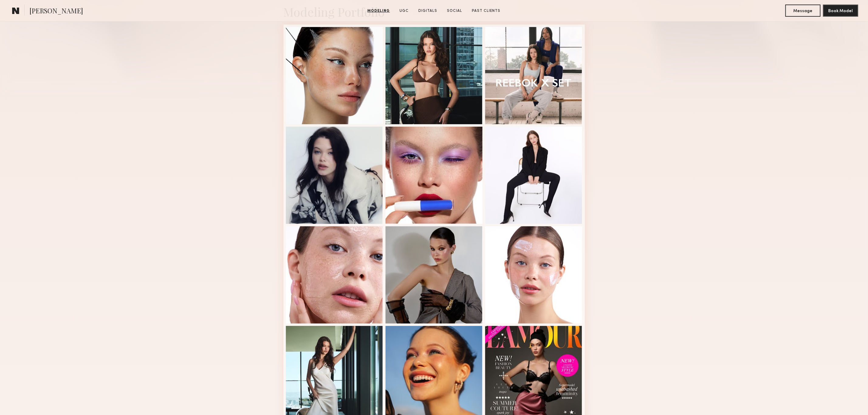 Image resolution: width=868 pixels, height=415 pixels. Describe the element at coordinates (428, 11) in the screenshot. I see `a: Digitals` at that location.